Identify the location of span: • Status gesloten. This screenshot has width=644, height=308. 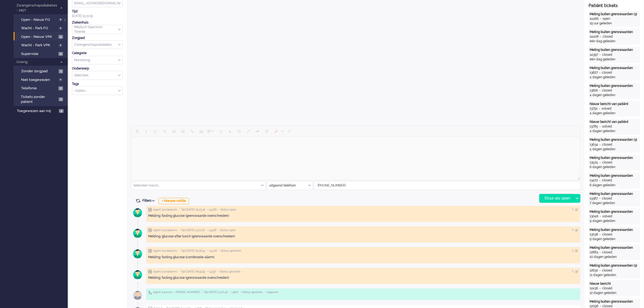
(229, 271).